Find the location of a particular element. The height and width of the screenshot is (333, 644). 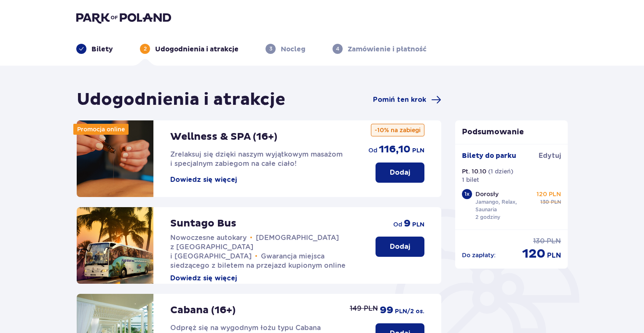

p: 2 is located at coordinates (145, 49).